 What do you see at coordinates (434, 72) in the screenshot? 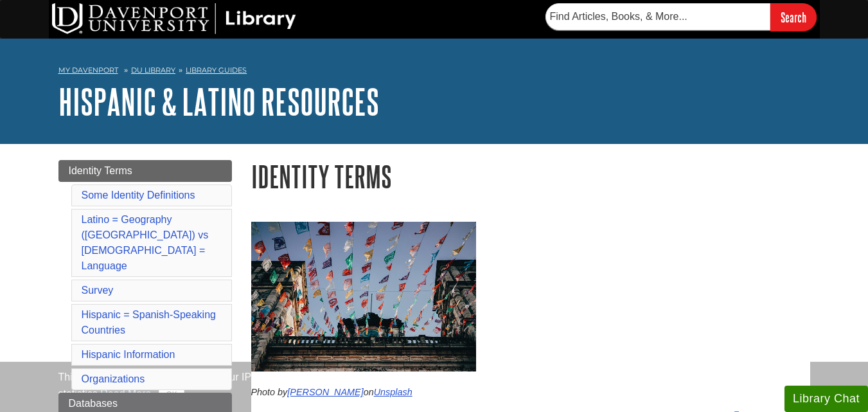
I see `nav: breadcrumb` at bounding box center [434, 72].